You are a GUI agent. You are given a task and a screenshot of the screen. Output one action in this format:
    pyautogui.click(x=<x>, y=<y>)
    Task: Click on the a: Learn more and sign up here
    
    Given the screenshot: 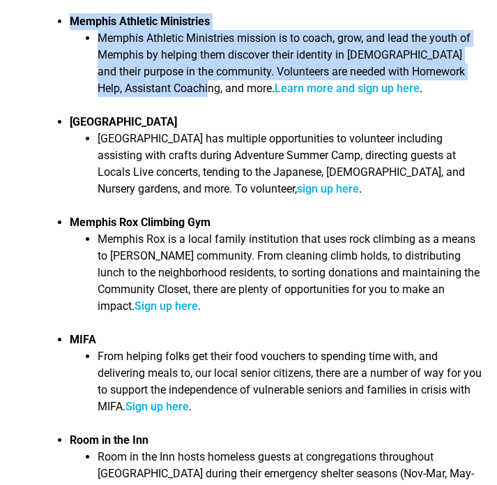 What is the action you would take?
    pyautogui.click(x=347, y=88)
    